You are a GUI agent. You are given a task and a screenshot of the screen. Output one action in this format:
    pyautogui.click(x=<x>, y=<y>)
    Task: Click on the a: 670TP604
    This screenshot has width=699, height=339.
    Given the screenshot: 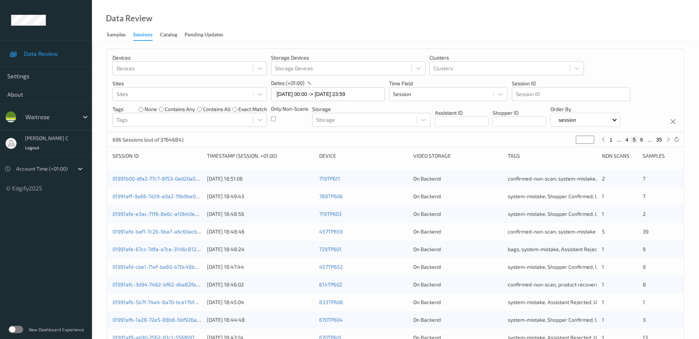 What is the action you would take?
    pyautogui.click(x=331, y=320)
    